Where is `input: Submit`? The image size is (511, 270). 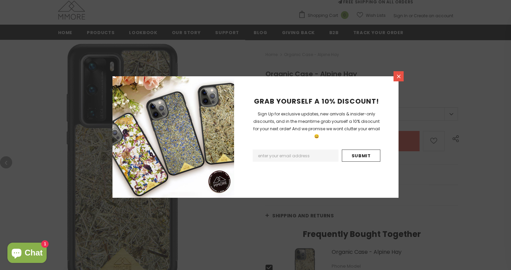
input: Submit is located at coordinates (361, 156).